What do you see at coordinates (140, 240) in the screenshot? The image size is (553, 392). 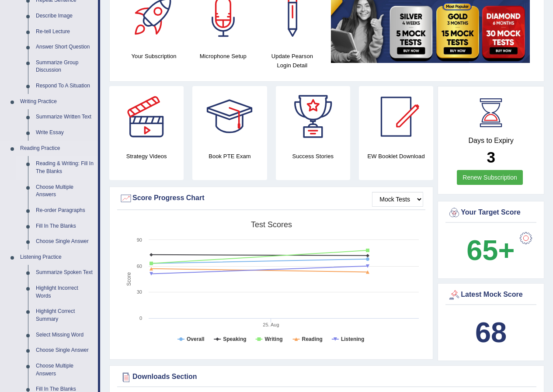 I see `text: 90` at bounding box center [140, 240].